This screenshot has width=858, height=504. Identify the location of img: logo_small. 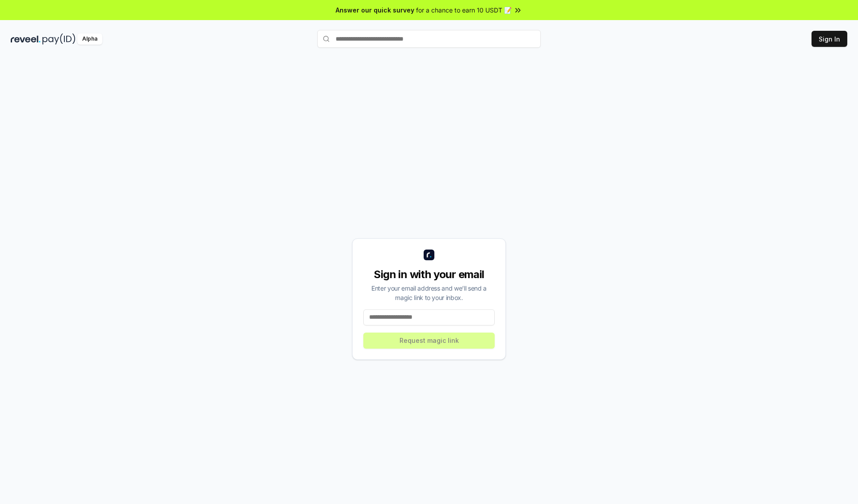
(429, 255).